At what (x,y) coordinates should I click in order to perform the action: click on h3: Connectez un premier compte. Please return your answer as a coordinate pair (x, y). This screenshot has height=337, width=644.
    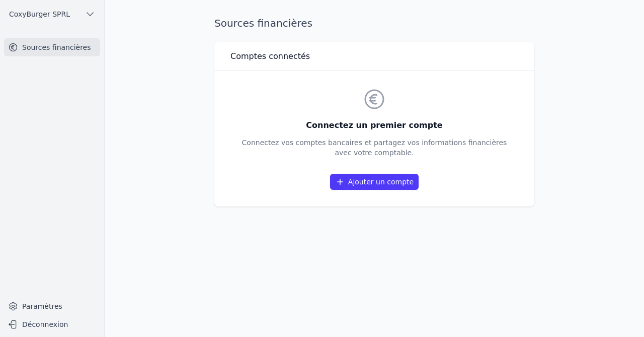
    Looking at the image, I should click on (374, 125).